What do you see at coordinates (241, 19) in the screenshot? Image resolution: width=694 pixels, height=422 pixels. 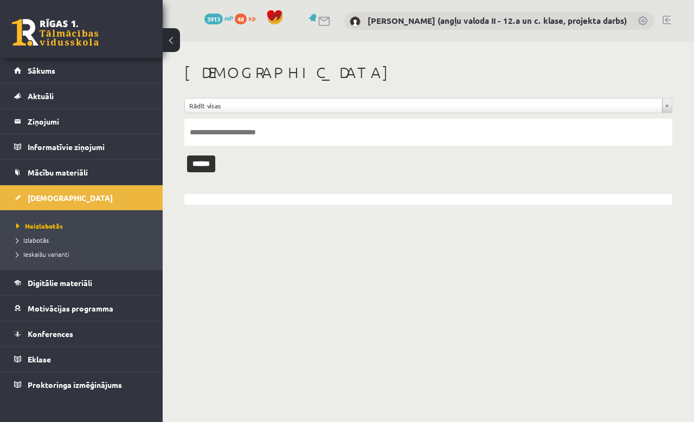 I see `span: 48` at bounding box center [241, 19].